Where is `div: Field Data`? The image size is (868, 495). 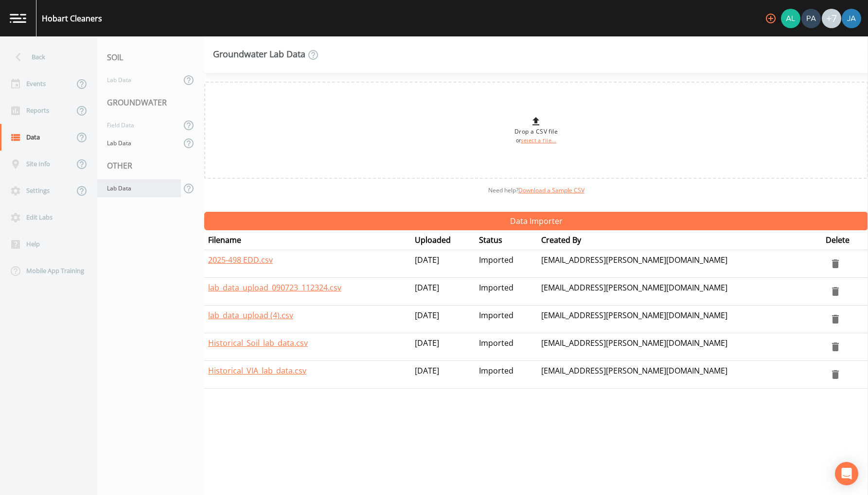
div: Field Data is located at coordinates (139, 125).